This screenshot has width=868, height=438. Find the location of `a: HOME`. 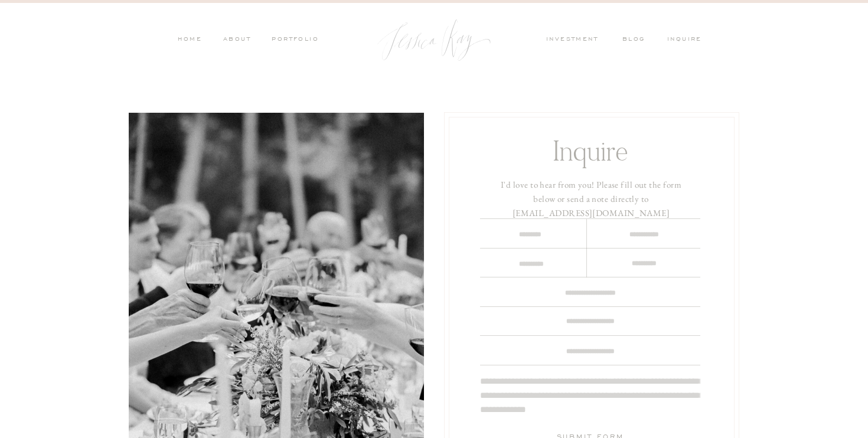

a: HOME is located at coordinates (189, 41).